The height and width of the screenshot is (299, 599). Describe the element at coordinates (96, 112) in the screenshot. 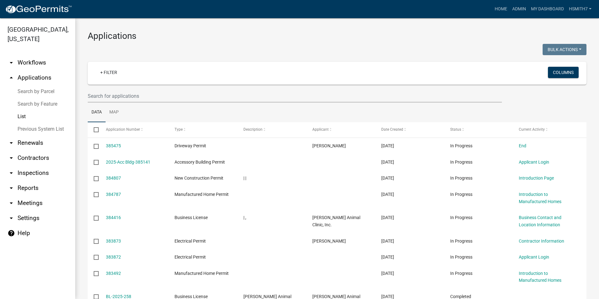

I see `a: Data` at that location.